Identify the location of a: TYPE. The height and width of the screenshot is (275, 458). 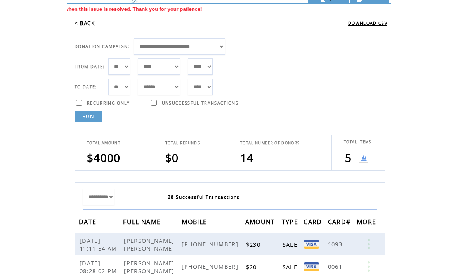
(291, 222).